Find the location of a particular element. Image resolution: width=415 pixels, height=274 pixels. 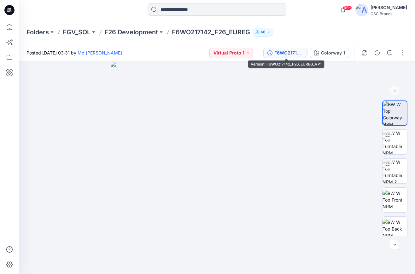

span: 99+ is located at coordinates (347, 8).